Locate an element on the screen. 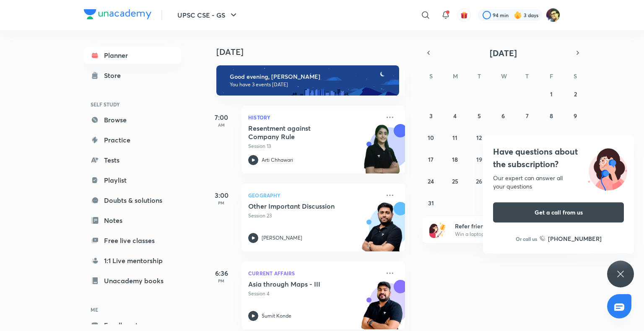  img: ttu_illustration_new.svg is located at coordinates (607, 168).